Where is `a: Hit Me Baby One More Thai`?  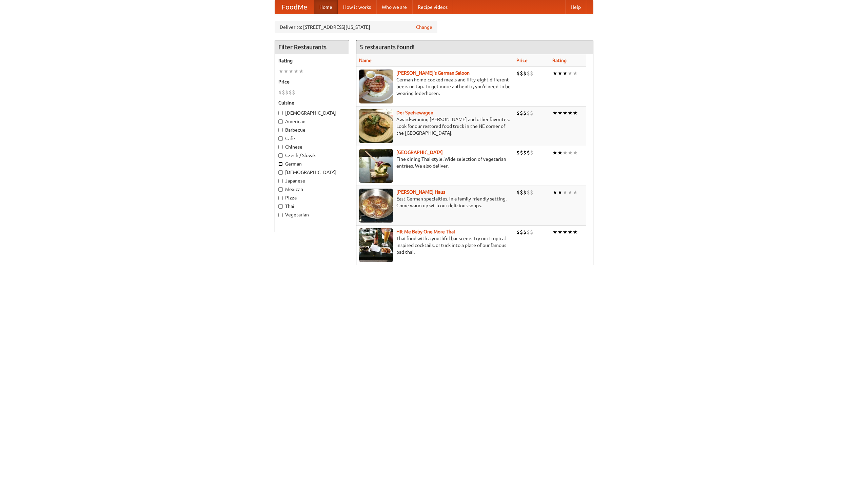 a: Hit Me Baby One More Thai is located at coordinates (426, 231).